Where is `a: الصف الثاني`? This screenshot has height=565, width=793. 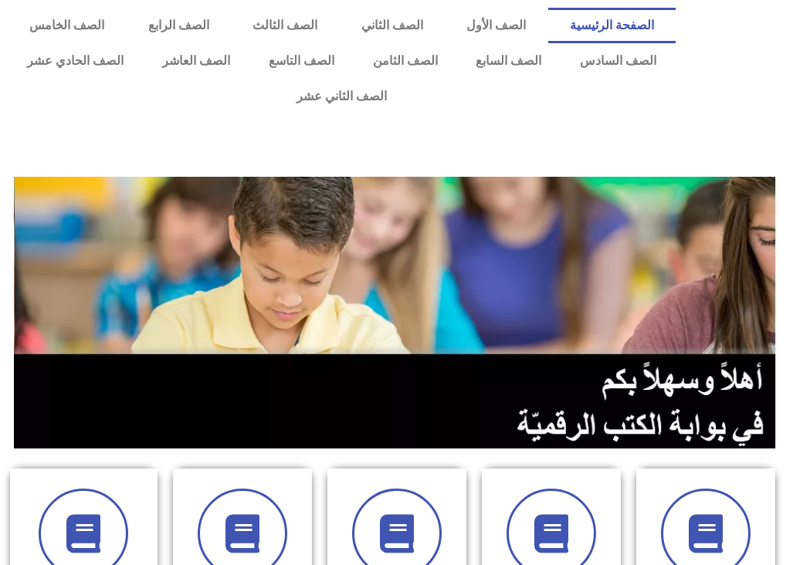 a: الصف الثاني is located at coordinates (392, 25).